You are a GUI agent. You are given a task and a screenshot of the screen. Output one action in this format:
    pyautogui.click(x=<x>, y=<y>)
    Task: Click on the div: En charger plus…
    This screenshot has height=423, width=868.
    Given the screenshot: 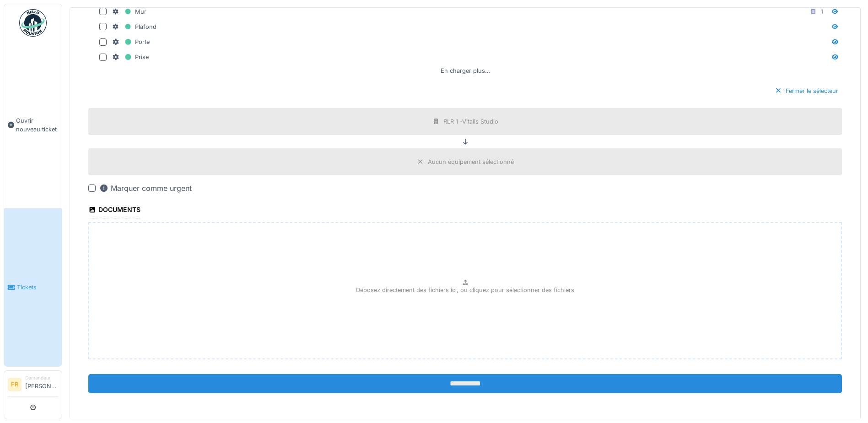 What is the action you would take?
    pyautogui.click(x=465, y=71)
    